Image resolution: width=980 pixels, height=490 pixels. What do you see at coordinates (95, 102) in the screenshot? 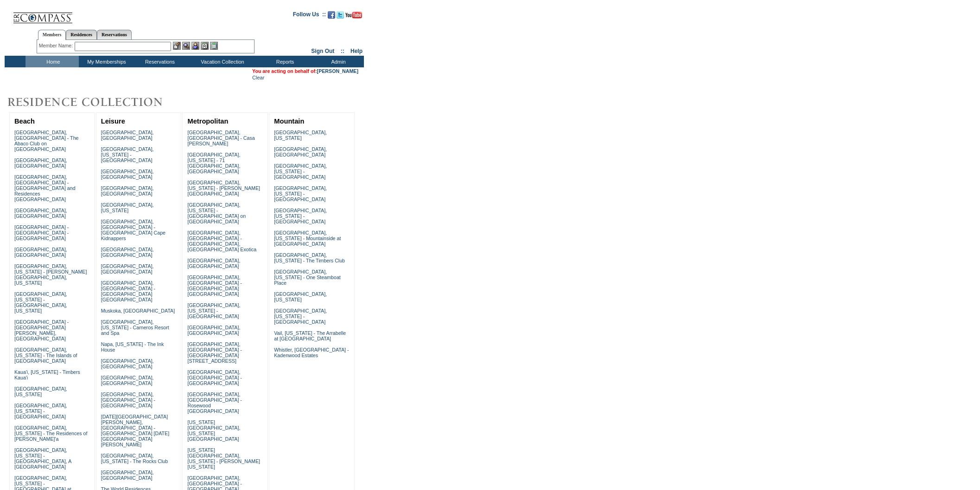
I see `img: Destinations by Exclusive Resorts` at bounding box center [95, 102].